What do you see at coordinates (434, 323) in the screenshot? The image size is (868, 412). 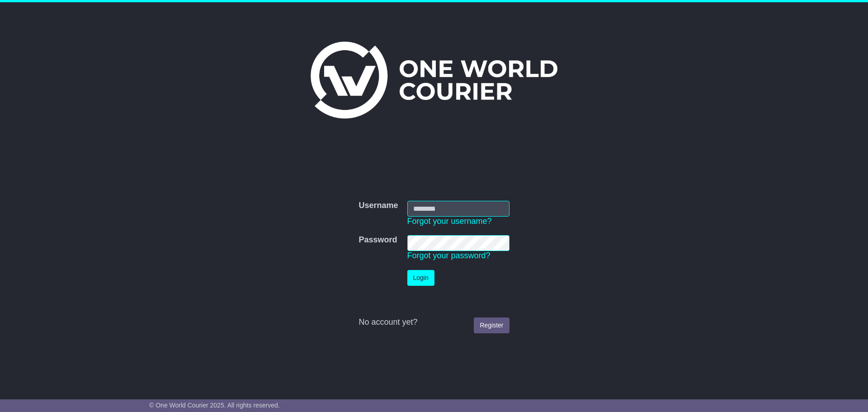 I see `div: No account yet?` at bounding box center [434, 323].